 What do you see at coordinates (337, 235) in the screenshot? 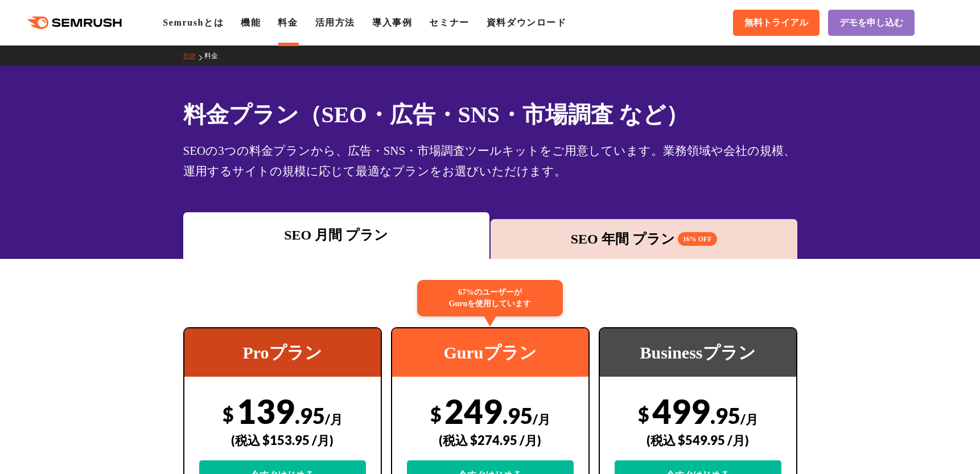
I see `div: SEO 月間 プラン` at bounding box center [337, 235].